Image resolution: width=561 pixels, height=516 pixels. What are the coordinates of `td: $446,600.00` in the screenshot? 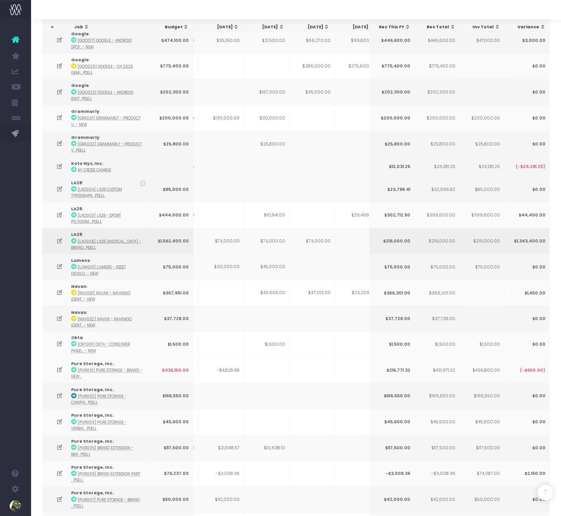 It's located at (436, 40).